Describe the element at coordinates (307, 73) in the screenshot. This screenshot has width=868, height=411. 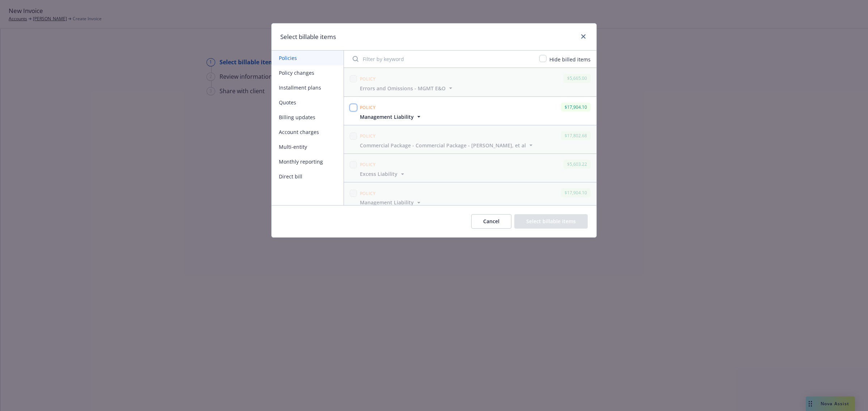
I see `button: Policy changes` at that location.